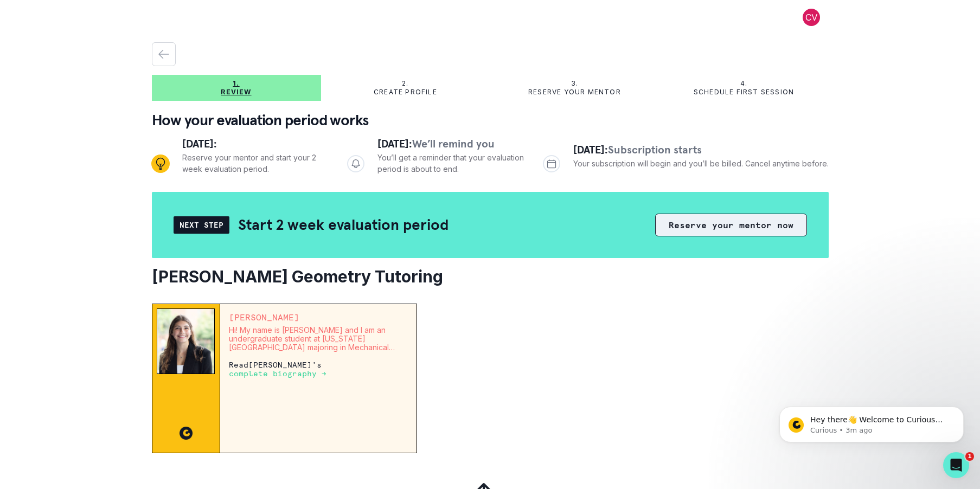  I want to click on img: Profile image for Curious, so click(33, 42).